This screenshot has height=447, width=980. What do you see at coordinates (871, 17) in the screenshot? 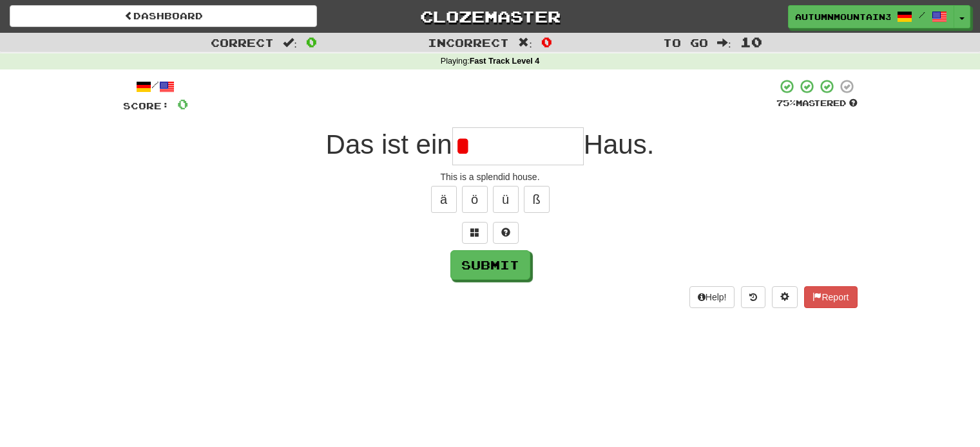
I see `a: AutumnMountain3695 /` at bounding box center [871, 17].